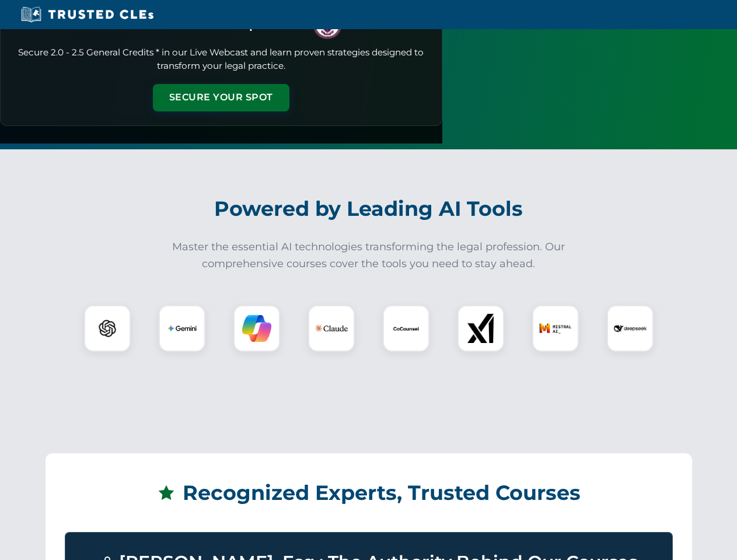 The width and height of the screenshot is (737, 560). What do you see at coordinates (481, 328) in the screenshot?
I see `div: xAI` at bounding box center [481, 328].